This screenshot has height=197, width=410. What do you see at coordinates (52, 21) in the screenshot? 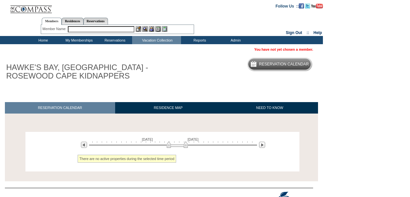
I see `a: Members` at bounding box center [52, 21].